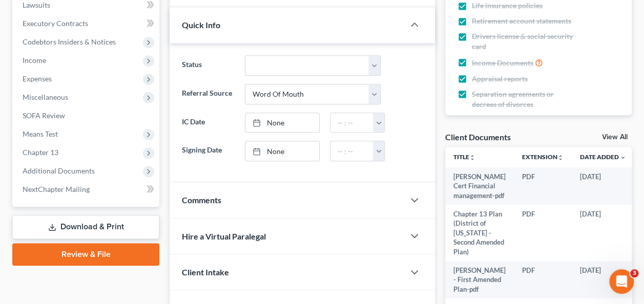 The image size is (644, 304). I want to click on span: Retirement account statements, so click(522, 21).